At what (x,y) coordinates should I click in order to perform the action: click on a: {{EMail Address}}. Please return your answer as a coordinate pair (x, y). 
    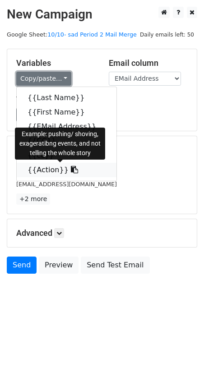
    Looking at the image, I should click on (66, 127).